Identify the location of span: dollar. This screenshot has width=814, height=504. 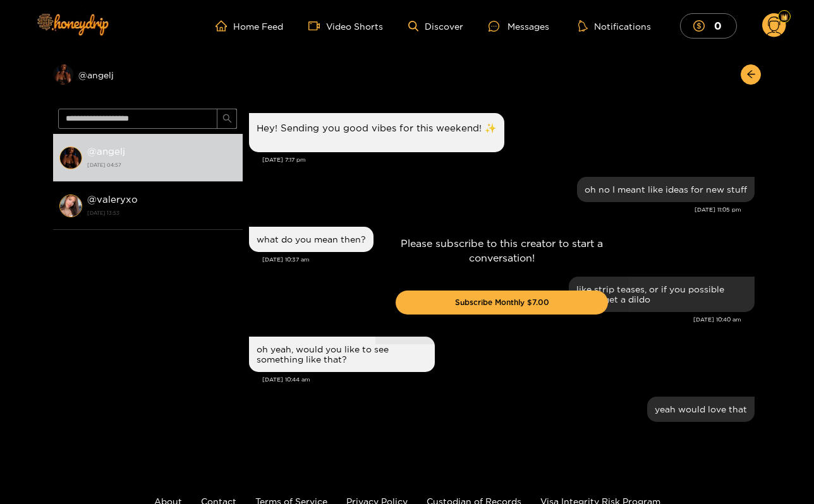
(702, 26).